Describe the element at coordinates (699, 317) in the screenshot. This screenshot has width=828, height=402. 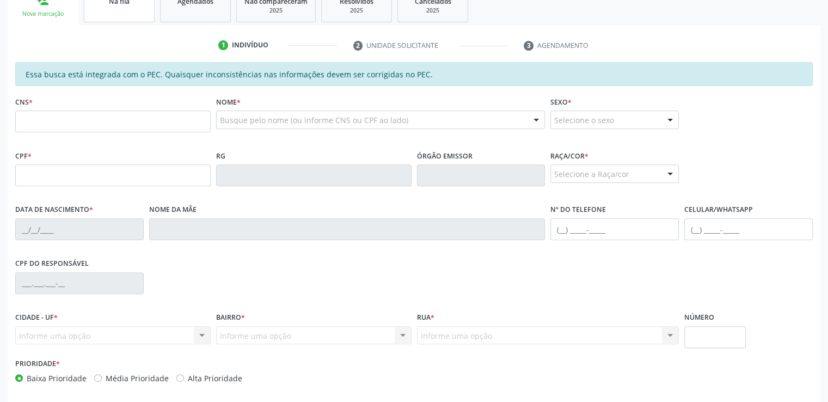
I see `label: Número` at that location.